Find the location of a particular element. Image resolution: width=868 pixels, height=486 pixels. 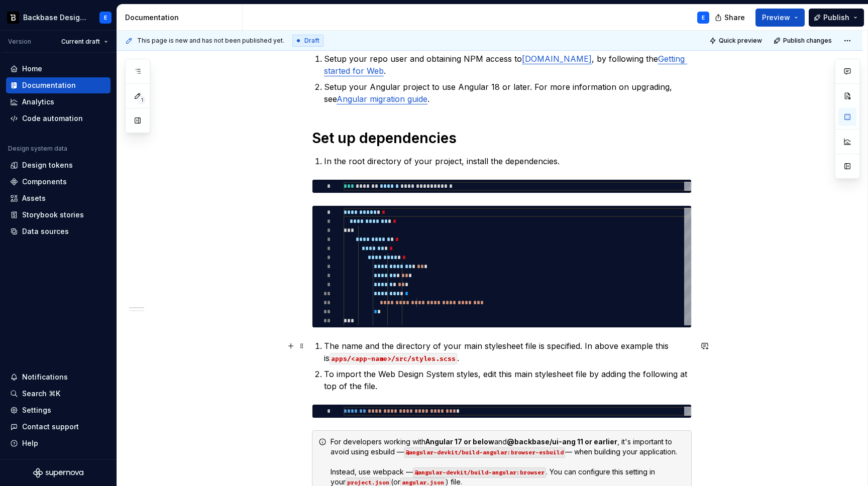

strong: Angular 17 or below is located at coordinates (460, 441).